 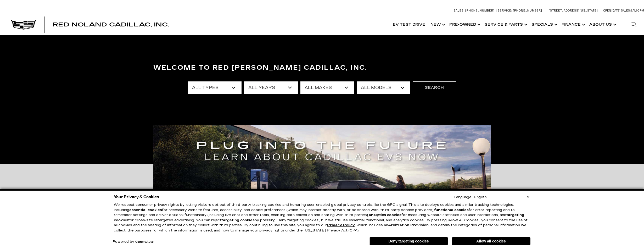 I want to click on a: Pre-Owned, so click(x=464, y=25).